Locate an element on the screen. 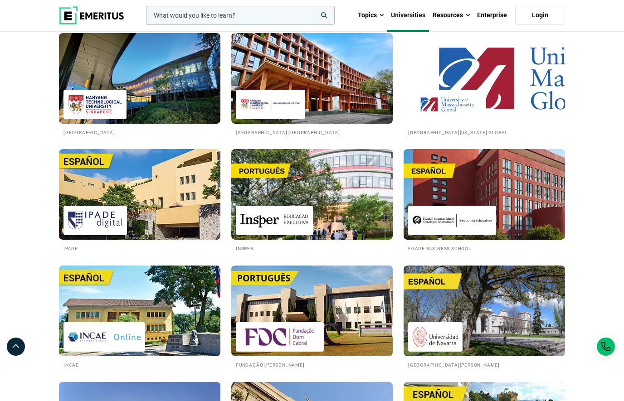  a: Universities We Work With IPADE IPADE is located at coordinates (140, 200).